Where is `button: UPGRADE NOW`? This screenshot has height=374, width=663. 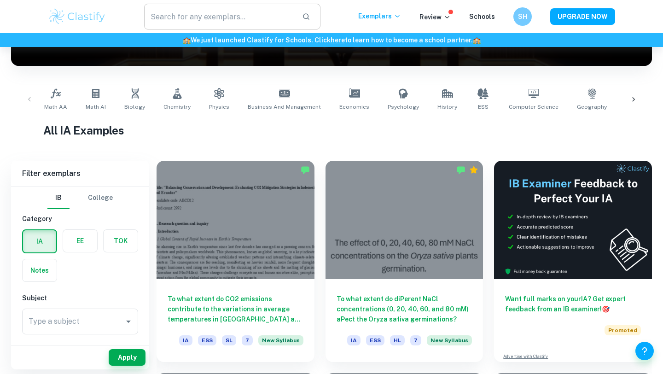 button: UPGRADE NOW is located at coordinates (583, 17).